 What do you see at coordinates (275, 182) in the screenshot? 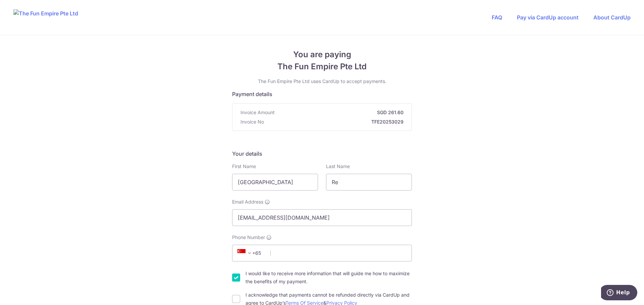
I see `input: First name` at bounding box center [275, 182].